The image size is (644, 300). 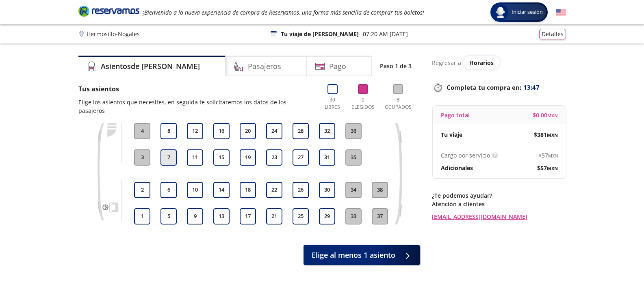 I want to click on button: English, so click(x=560, y=12).